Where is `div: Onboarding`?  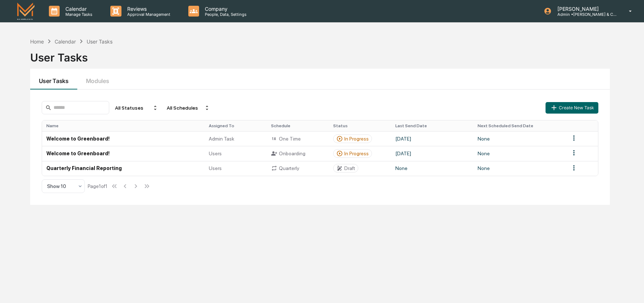
div: Onboarding is located at coordinates (298, 153).